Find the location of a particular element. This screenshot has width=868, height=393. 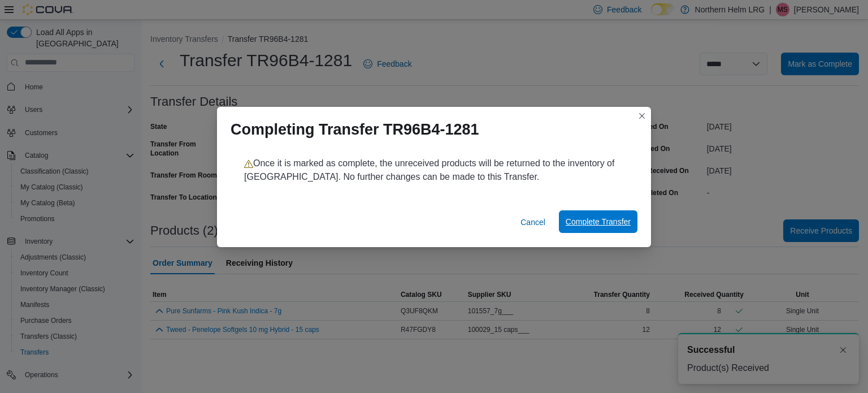

button: Cancel is located at coordinates (533, 222).